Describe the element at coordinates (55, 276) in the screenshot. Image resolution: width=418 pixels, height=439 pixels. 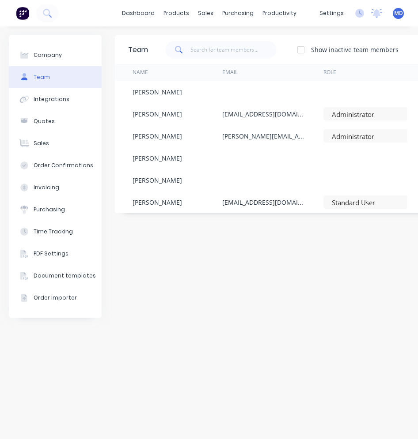
I see `button: Document templates` at that location.